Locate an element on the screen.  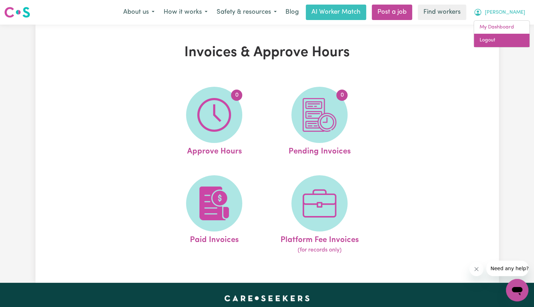
a: Careseekers home page is located at coordinates (267, 298).